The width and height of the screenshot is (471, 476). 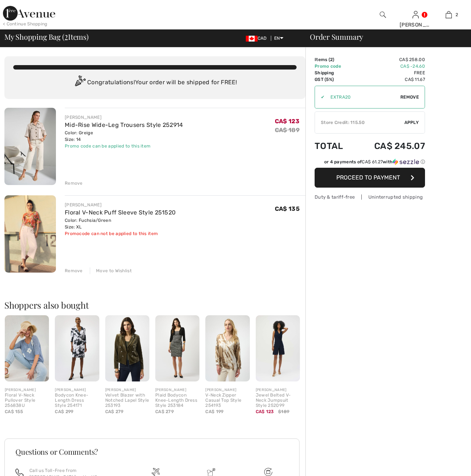 I want to click on span: CA$ 299, so click(x=64, y=411).